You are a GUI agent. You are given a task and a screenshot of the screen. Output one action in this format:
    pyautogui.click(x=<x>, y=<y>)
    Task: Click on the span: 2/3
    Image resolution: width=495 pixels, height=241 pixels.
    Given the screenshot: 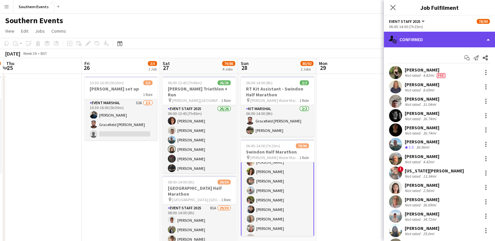 What is the action you would take?
    pyautogui.click(x=148, y=83)
    